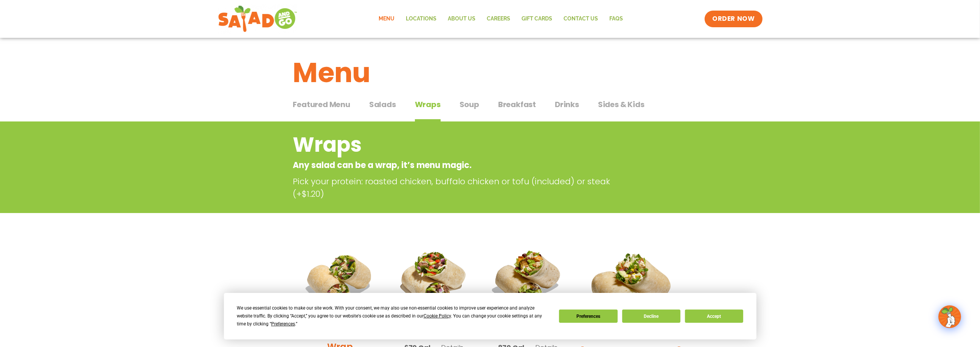  What do you see at coordinates (501, 19) in the screenshot?
I see `nav: Menu` at bounding box center [501, 19].